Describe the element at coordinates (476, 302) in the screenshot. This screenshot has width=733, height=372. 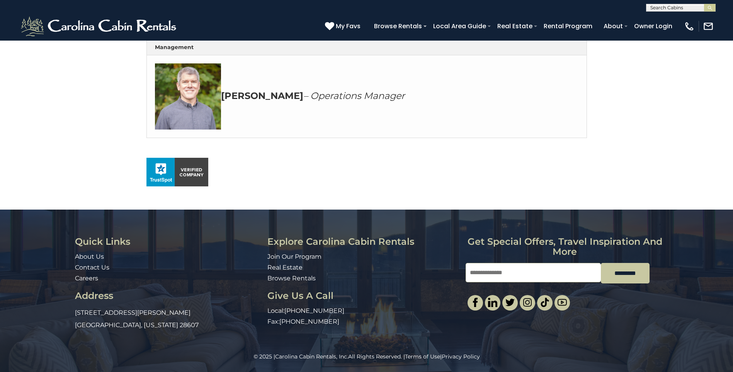
I see `img: facebook-single.svg` at that location.